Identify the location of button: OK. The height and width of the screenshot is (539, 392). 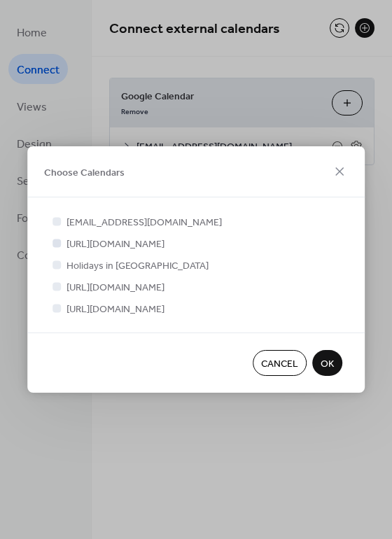
(327, 362).